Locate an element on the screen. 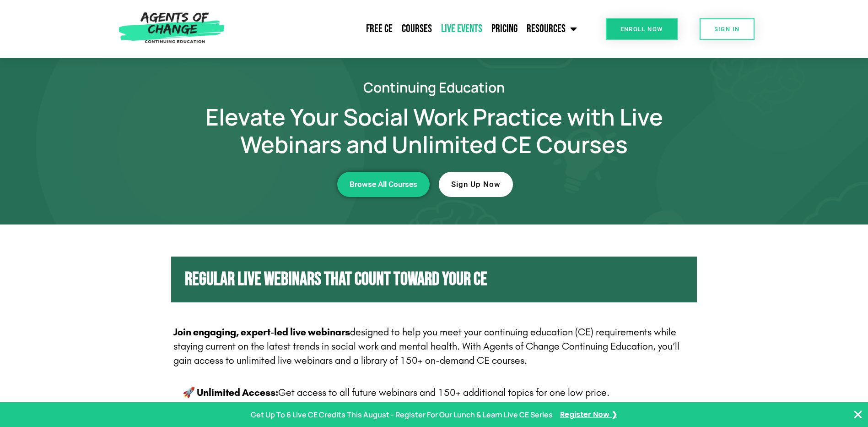 The image size is (868, 427). a: Browse All Courses is located at coordinates (384, 184).